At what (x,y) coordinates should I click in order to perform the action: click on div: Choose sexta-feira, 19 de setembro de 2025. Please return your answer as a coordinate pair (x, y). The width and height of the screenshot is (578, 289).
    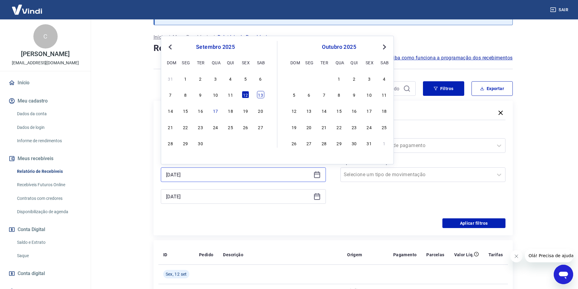
    Looking at the image, I should click on (245, 111).